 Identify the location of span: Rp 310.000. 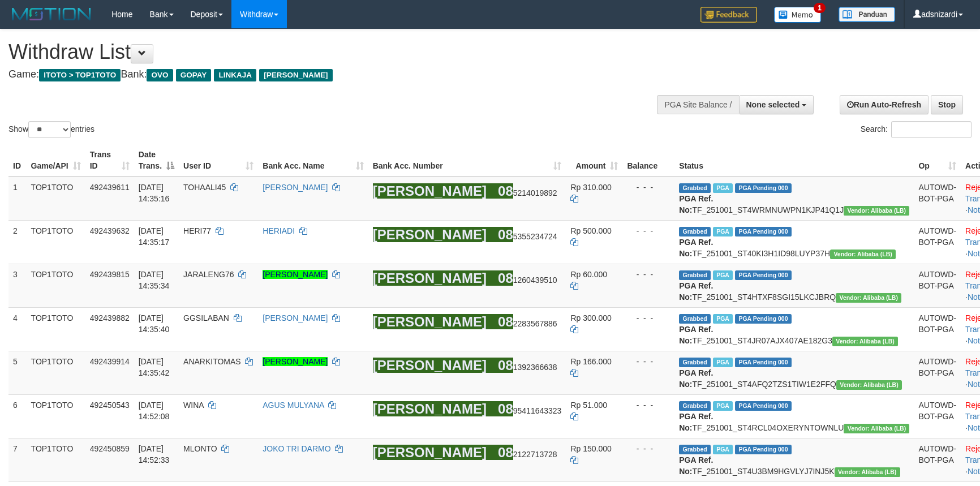
(591, 187).